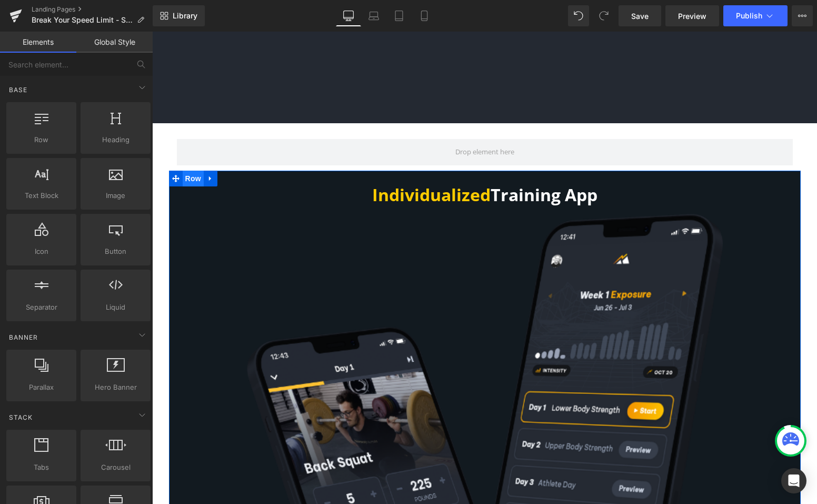 The image size is (817, 504). What do you see at coordinates (185, 16) in the screenshot?
I see `span: Library` at bounding box center [185, 16].